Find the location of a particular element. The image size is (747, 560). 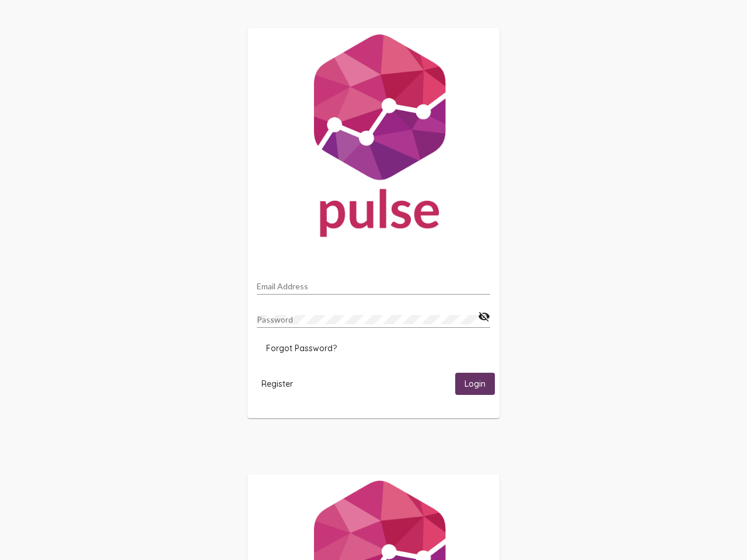

span: Register is located at coordinates (277, 384).